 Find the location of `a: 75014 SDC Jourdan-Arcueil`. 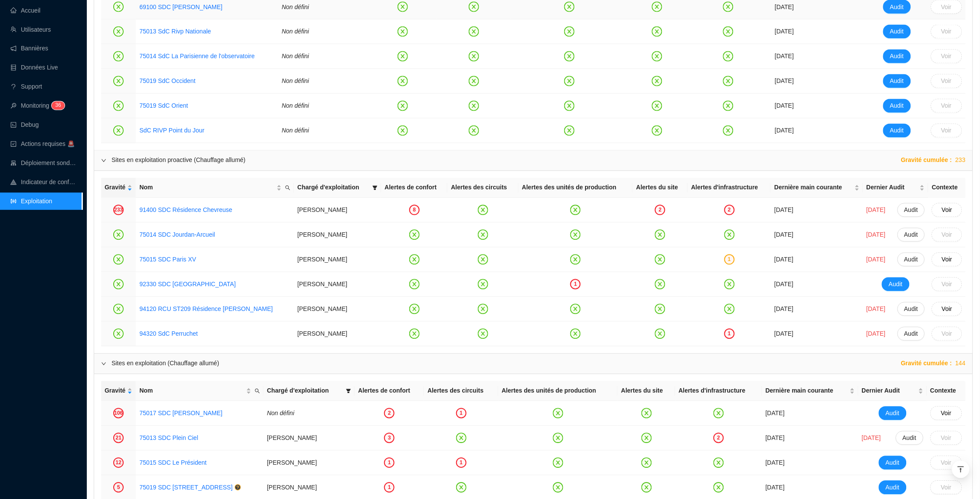

a: 75014 SDC Jourdan-Arcueil is located at coordinates (177, 235).